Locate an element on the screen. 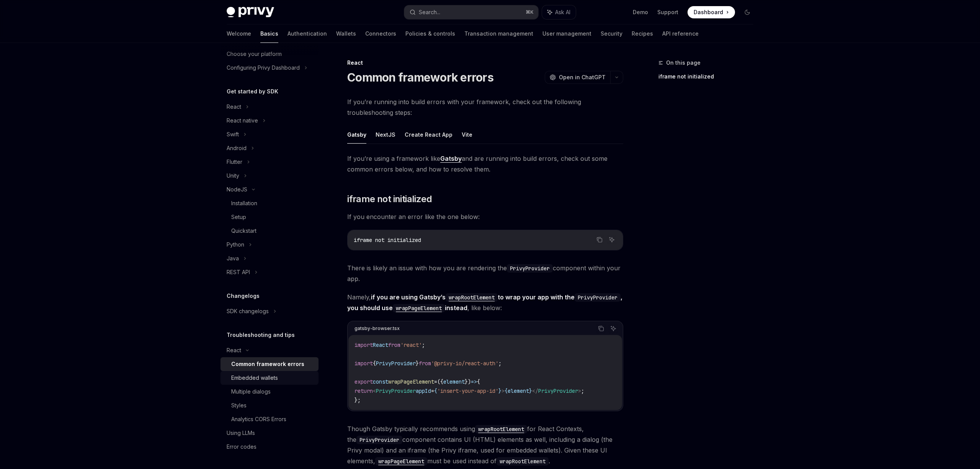 This screenshot has height=469, width=980. a: Multiple dialogs is located at coordinates (269, 392).